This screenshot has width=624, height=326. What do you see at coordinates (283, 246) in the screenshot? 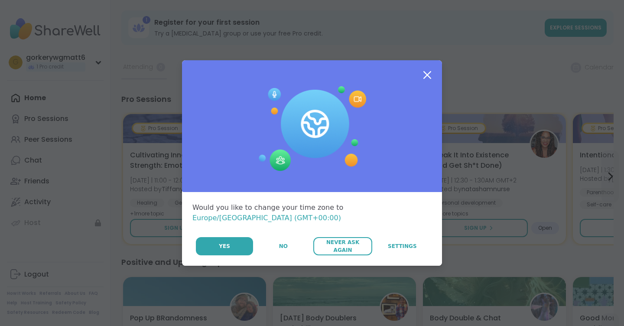
I see `button: No` at bounding box center [283, 246].